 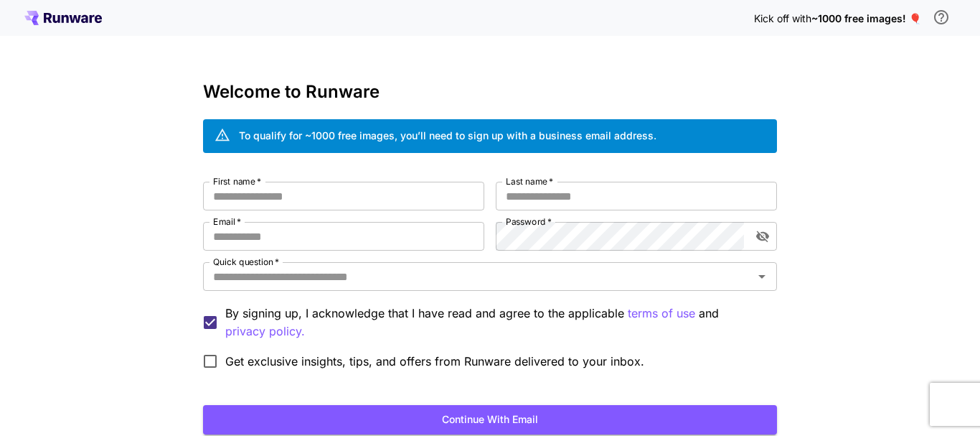 What do you see at coordinates (942, 17) in the screenshot?
I see `button: In order to qualify for free credit, you need to sign up with a business email address and click ...` at bounding box center [942, 17].